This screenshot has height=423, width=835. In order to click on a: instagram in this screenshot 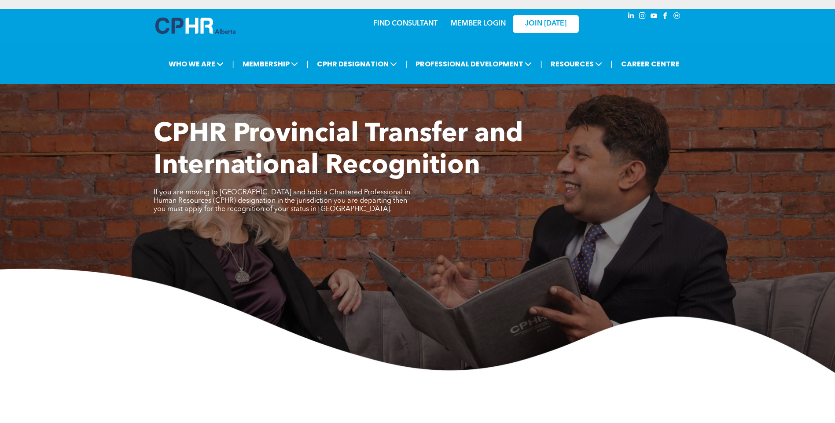, I will do `click(642, 17)`.